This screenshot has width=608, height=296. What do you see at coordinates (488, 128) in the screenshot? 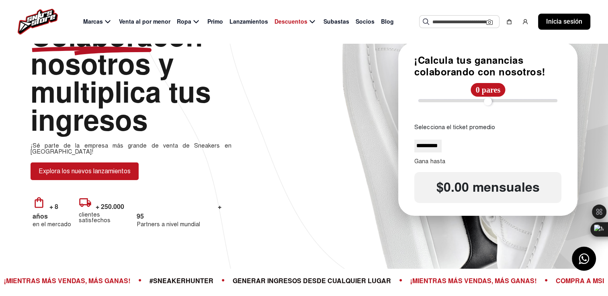
I see `span: Selecciona el ticket promedio` at bounding box center [488, 128].